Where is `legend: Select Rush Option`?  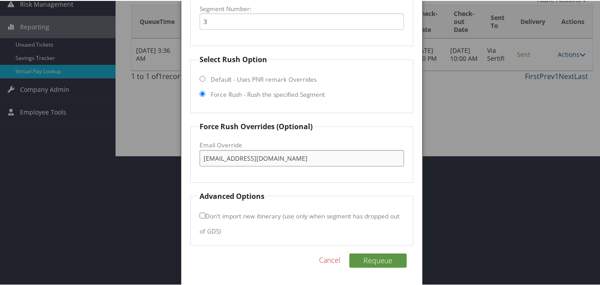
legend: Select Rush Option is located at coordinates (233, 59).